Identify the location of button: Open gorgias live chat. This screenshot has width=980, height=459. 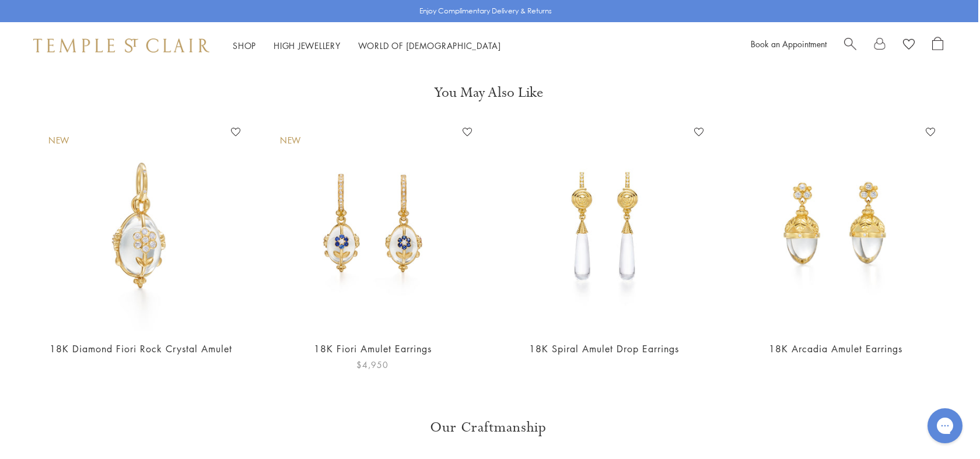
(24, 22).